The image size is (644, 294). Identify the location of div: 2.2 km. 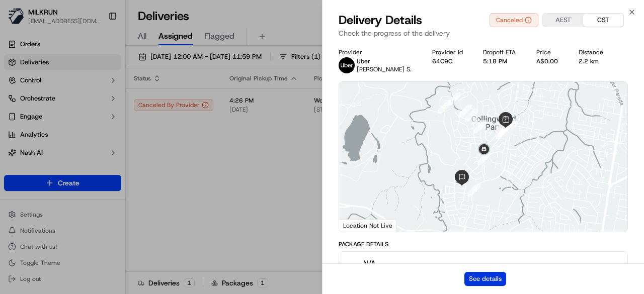
(593, 61).